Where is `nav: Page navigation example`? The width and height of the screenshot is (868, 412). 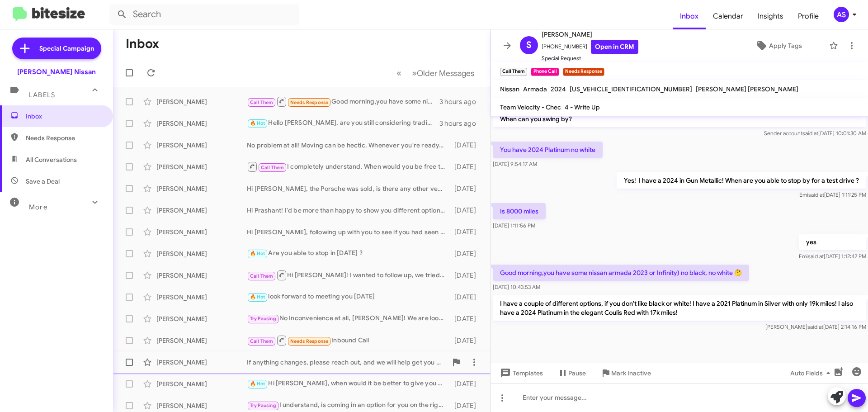
nav: Page navigation example is located at coordinates (435, 73).